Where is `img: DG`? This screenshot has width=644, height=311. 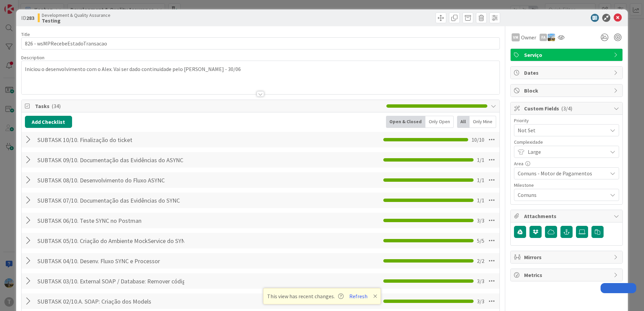 img: DG is located at coordinates (551, 37).